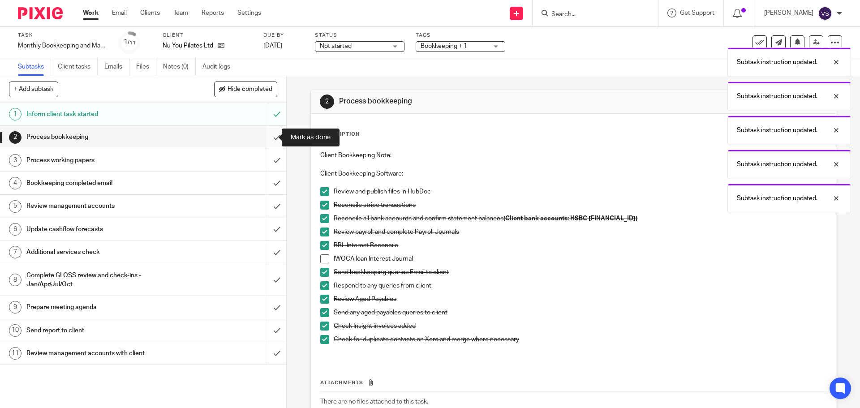 The height and width of the screenshot is (408, 860). Describe the element at coordinates (104, 252) in the screenshot. I see `h1: Additional services check` at that location.